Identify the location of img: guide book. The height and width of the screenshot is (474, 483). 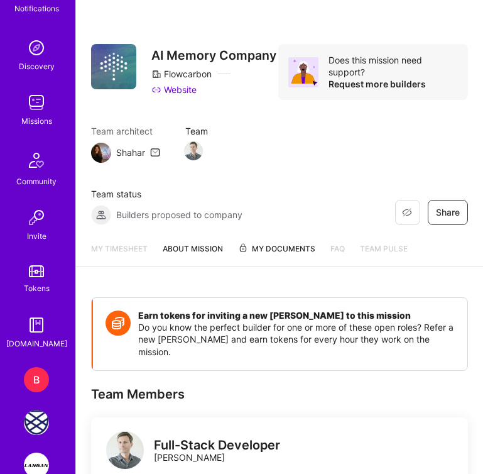
(36, 325).